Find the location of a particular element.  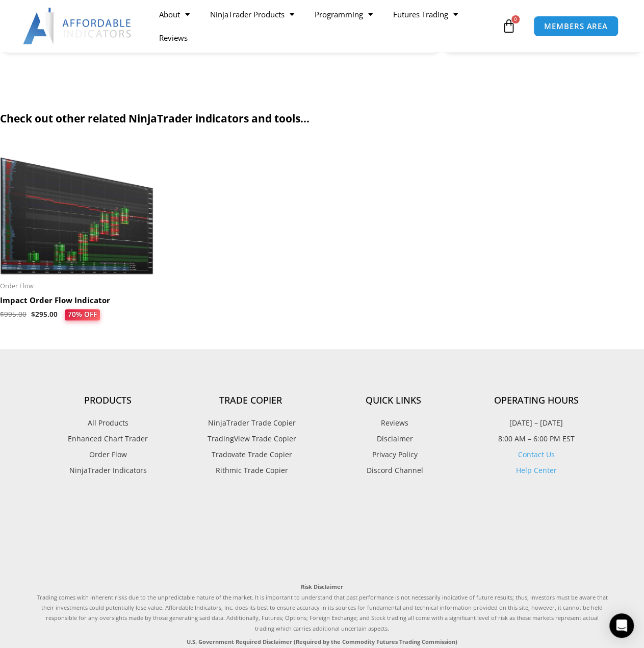

a: Contact Us is located at coordinates (537, 454).